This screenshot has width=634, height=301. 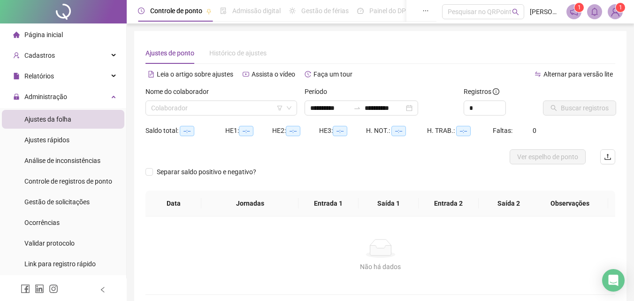 I want to click on span: 0, so click(x=535, y=130).